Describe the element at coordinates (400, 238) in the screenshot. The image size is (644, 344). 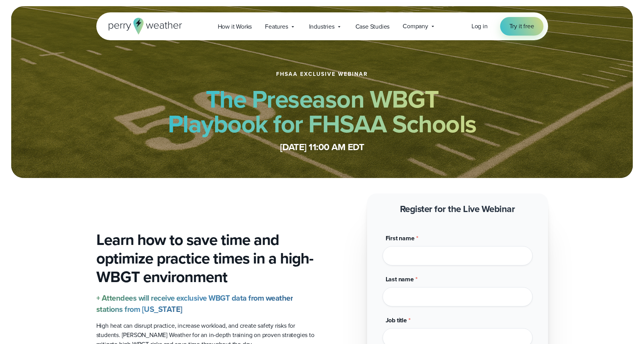
I see `span: First name` at that location.